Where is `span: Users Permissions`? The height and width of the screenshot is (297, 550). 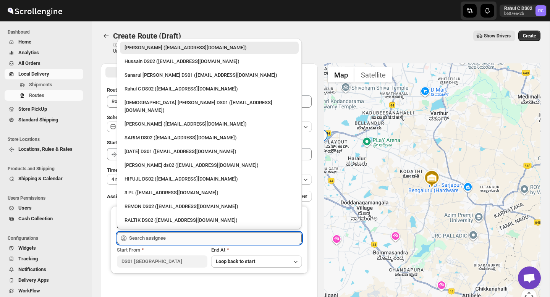 span: Users Permissions is located at coordinates (47, 198).